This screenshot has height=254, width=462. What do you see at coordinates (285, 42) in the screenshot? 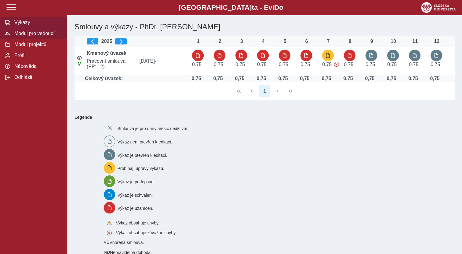
I see `div: 5` at bounding box center [285, 42].